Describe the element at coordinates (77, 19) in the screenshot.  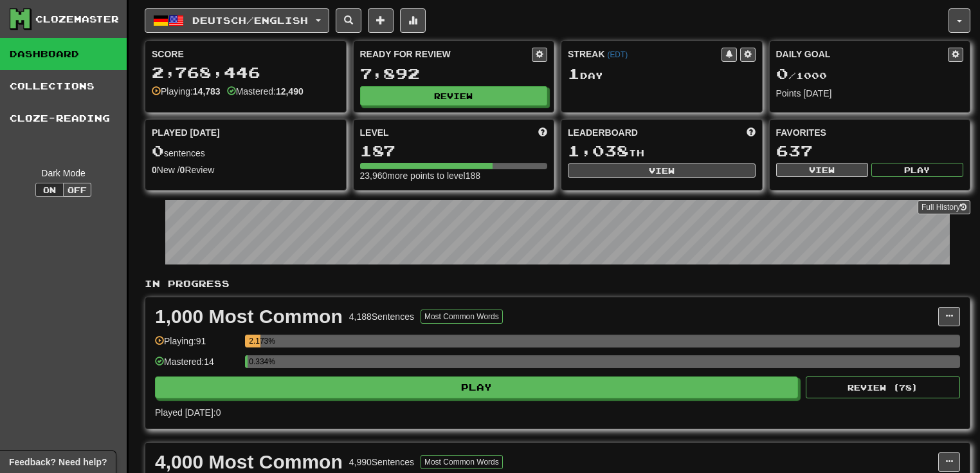
I see `div: Clozemaster` at that location.